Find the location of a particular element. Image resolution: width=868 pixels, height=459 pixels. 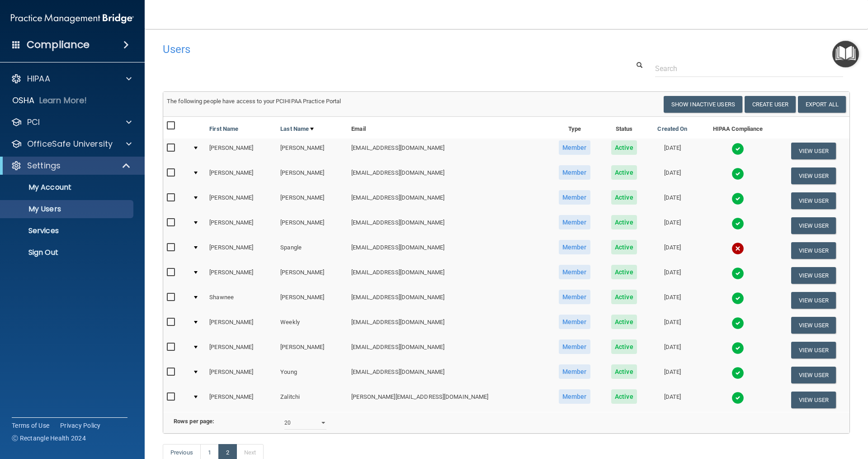

a: HIPAA is located at coordinates (71, 78).